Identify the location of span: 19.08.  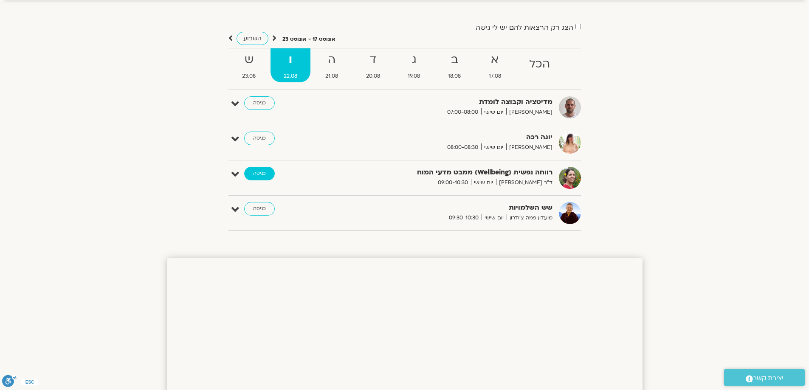
(414, 76).